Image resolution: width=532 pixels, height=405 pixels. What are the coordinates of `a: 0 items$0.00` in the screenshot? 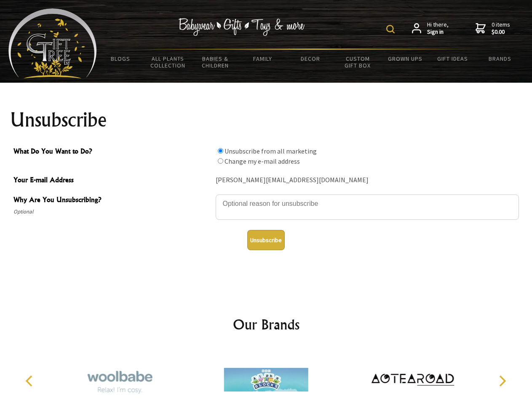 It's located at (493, 28).